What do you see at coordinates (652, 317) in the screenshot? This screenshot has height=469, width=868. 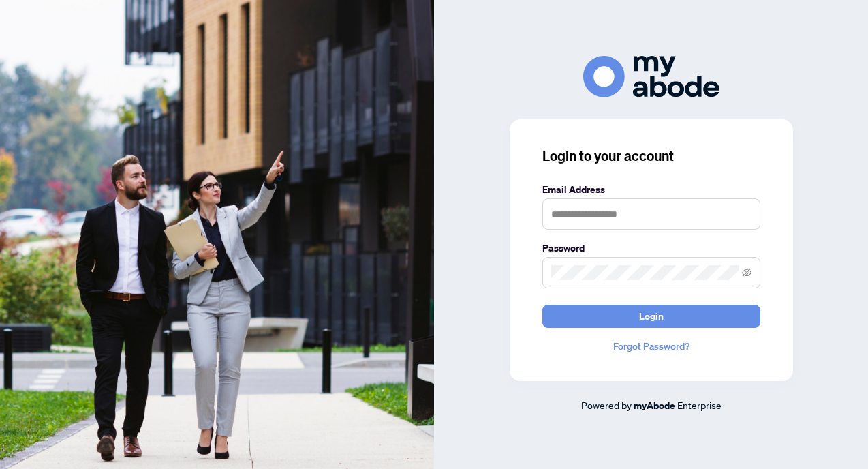 I see `span: Login` at bounding box center [652, 317].